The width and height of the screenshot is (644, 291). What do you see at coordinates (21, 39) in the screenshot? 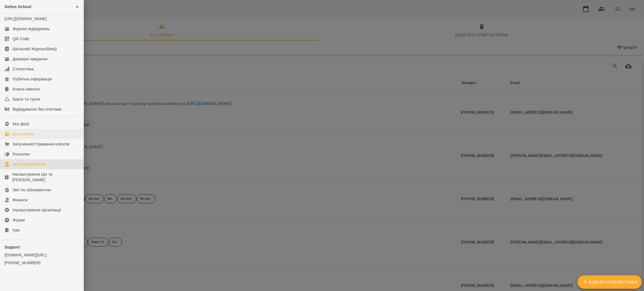
I see `div: QR Code` at bounding box center [21, 39].